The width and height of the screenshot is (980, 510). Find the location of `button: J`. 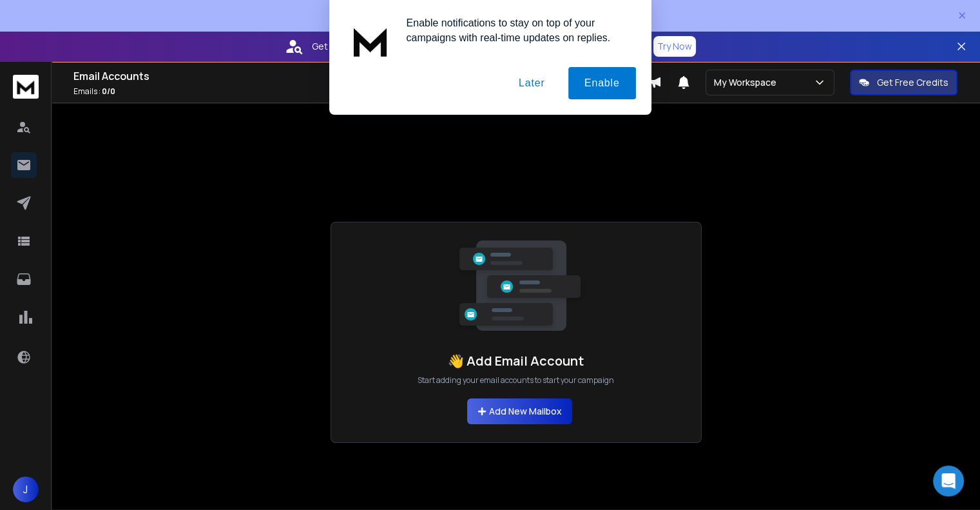

button: J is located at coordinates (26, 489).